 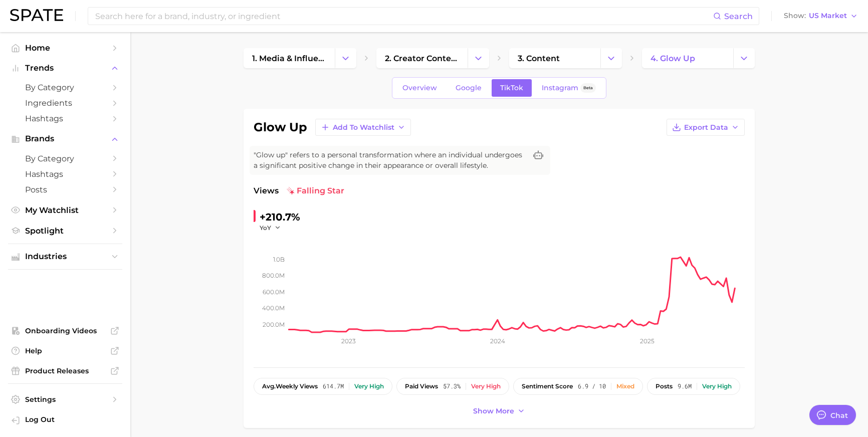 What do you see at coordinates (273, 308) in the screenshot?
I see `tspan: 400.0m` at bounding box center [273, 308].